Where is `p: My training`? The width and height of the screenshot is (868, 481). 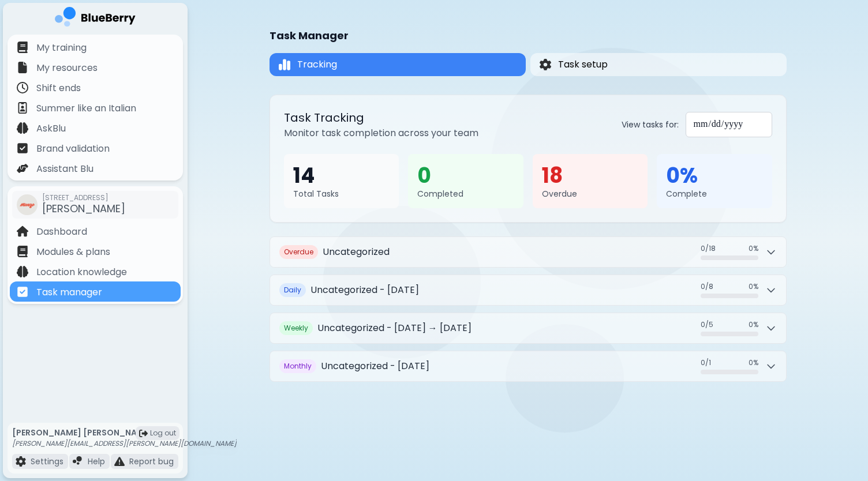 p: My training is located at coordinates (61, 48).